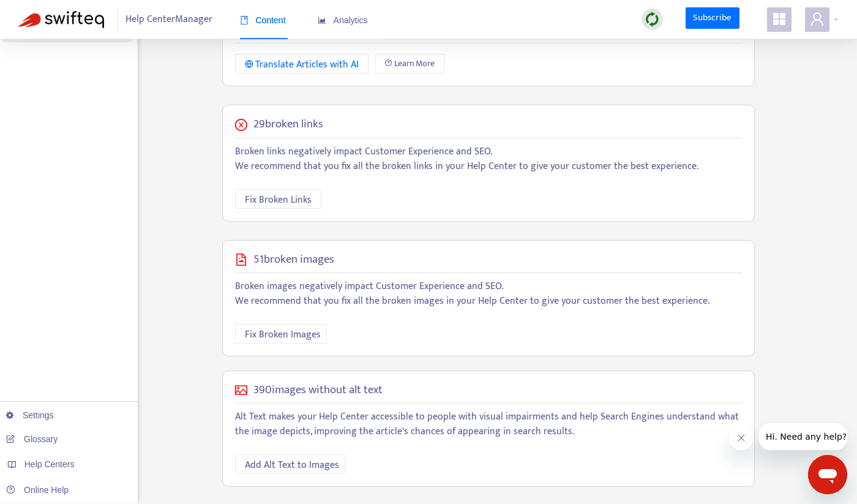 This screenshot has height=504, width=857. Describe the element at coordinates (278, 199) in the screenshot. I see `button: Fix Broken Links` at that location.